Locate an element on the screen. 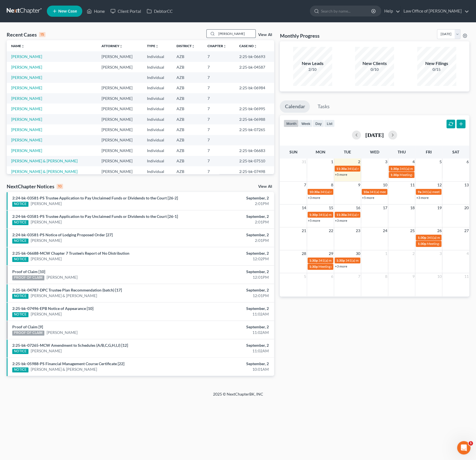 The height and width of the screenshot is (460, 476). a: Attorneyunfold_more is located at coordinates (112, 45).